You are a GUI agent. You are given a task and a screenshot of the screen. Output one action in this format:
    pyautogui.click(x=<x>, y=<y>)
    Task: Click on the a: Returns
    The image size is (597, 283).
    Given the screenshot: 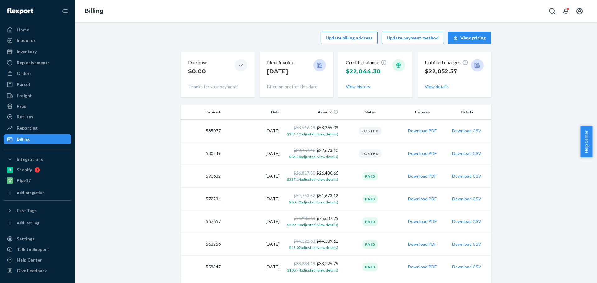 What is the action you would take?
    pyautogui.click(x=37, y=117)
    